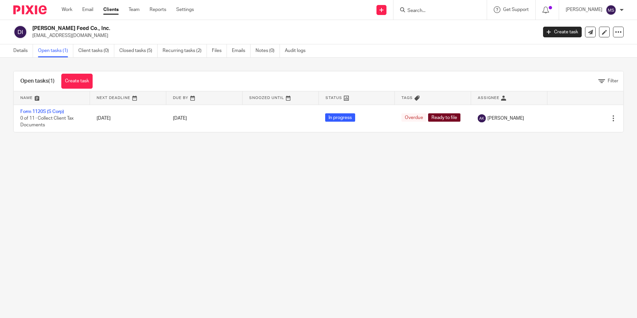 The height and width of the screenshot is (318, 637). I want to click on a: Reports, so click(158, 10).